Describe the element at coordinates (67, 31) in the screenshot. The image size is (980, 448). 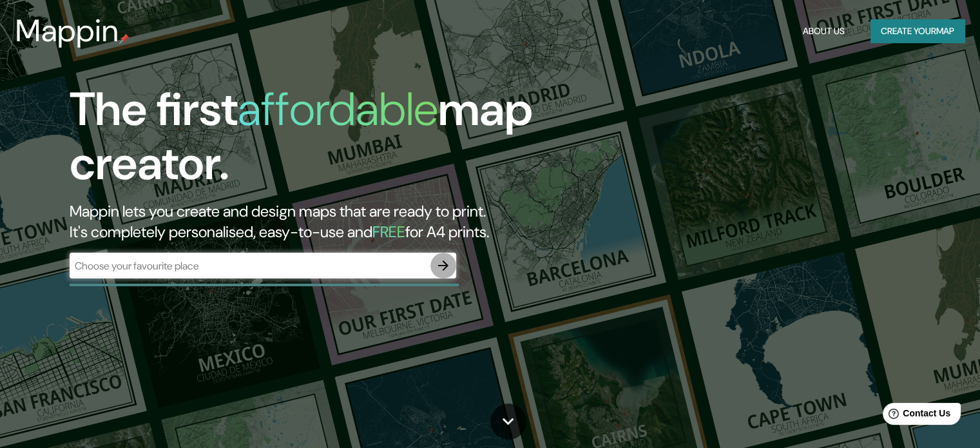
I see `h3: Mappin` at that location.